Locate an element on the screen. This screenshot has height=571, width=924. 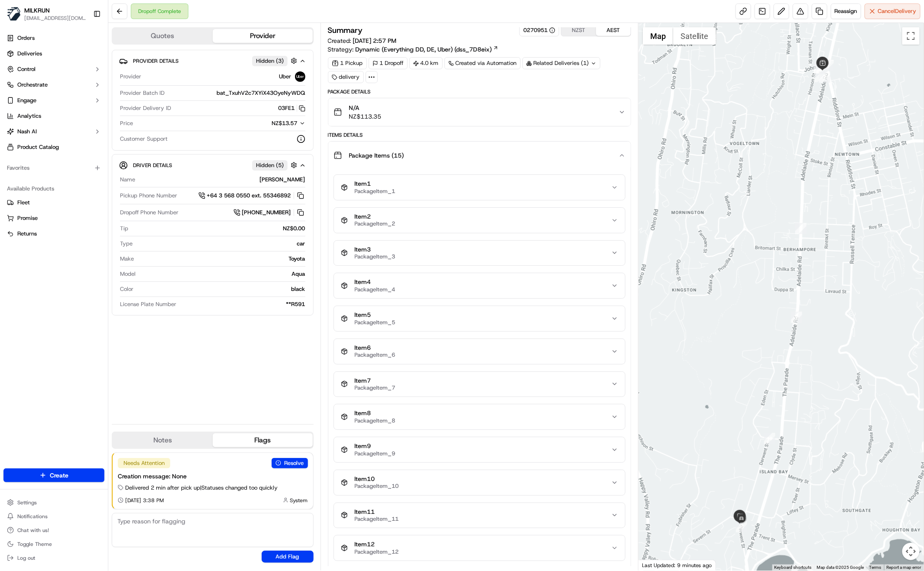
button: Provider DetailsHidden (3) is located at coordinates (212, 61).